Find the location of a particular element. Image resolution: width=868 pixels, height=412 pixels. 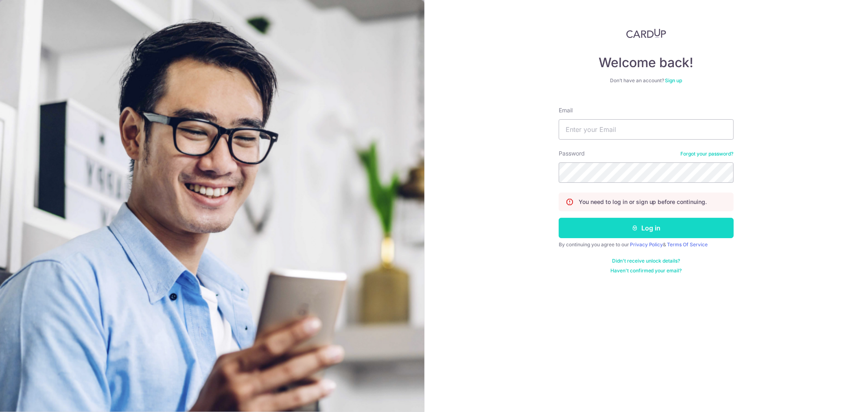

a: Forgot your password? is located at coordinates (707, 154).